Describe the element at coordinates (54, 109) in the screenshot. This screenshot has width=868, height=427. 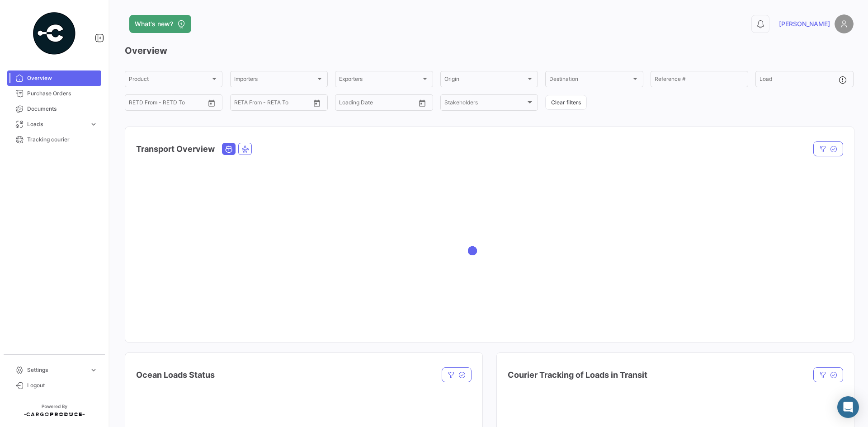
I see `a: Documents` at that location.